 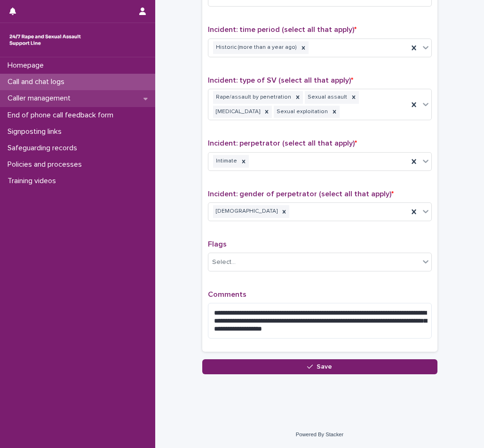 What do you see at coordinates (253, 97) in the screenshot?
I see `div: Rape/assault by penetration` at bounding box center [253, 97].